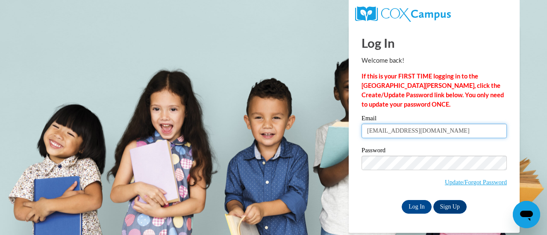 Image resolution: width=547 pixels, height=235 pixels. Describe the element at coordinates (450, 207) in the screenshot. I see `a: Sign Up` at that location.